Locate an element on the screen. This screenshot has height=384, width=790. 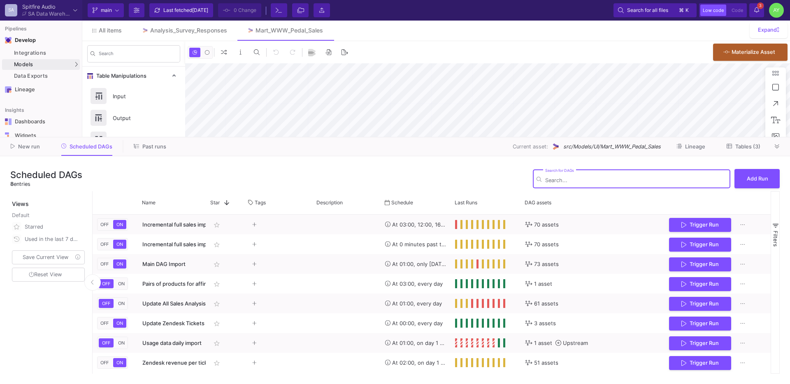
span: Materialize Asset is located at coordinates (753, 52).